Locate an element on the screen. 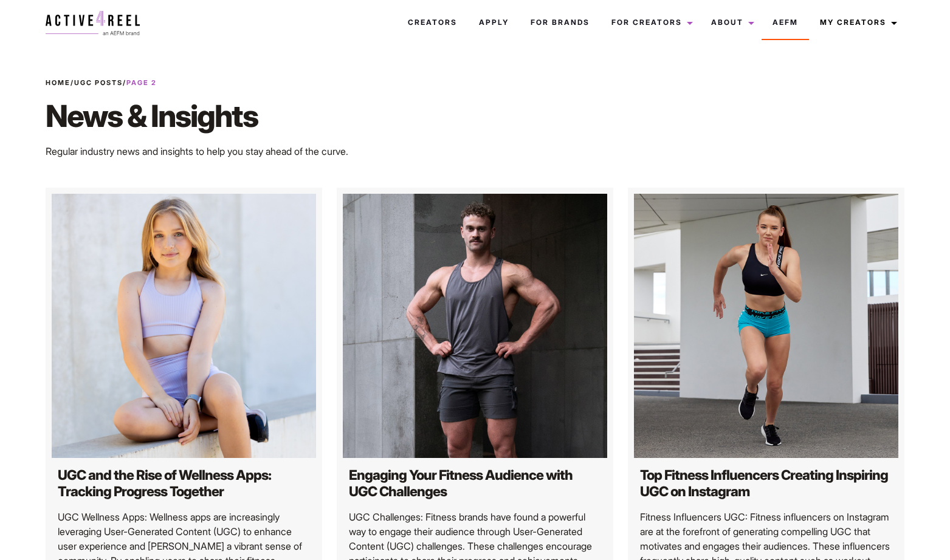  a: My Creators is located at coordinates (856, 23).